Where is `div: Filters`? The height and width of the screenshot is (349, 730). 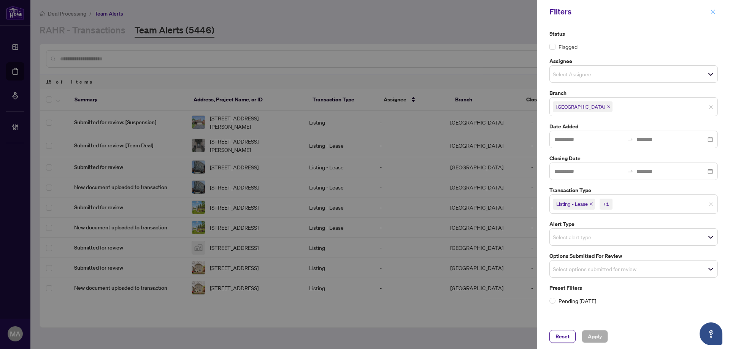 div: Filters is located at coordinates (629, 12).